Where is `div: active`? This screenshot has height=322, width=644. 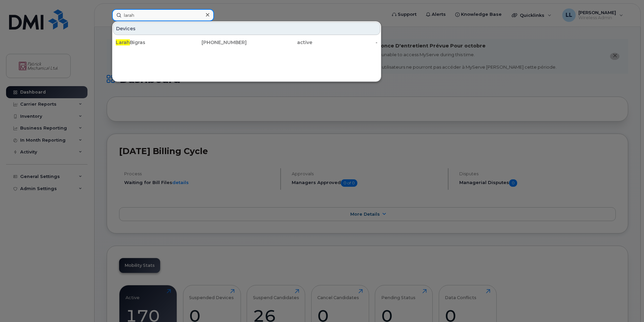
div: active is located at coordinates (279, 42).